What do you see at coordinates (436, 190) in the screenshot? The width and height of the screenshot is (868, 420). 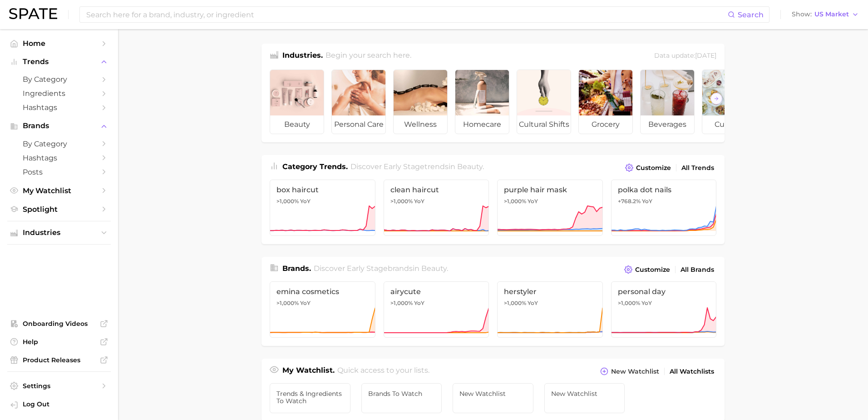 I see `span: clean haircut` at bounding box center [436, 190].